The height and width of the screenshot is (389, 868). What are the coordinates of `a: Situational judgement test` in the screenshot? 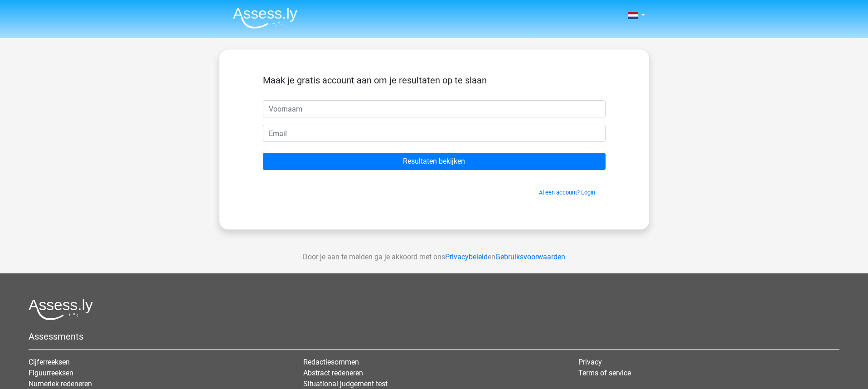 It's located at (346, 384).